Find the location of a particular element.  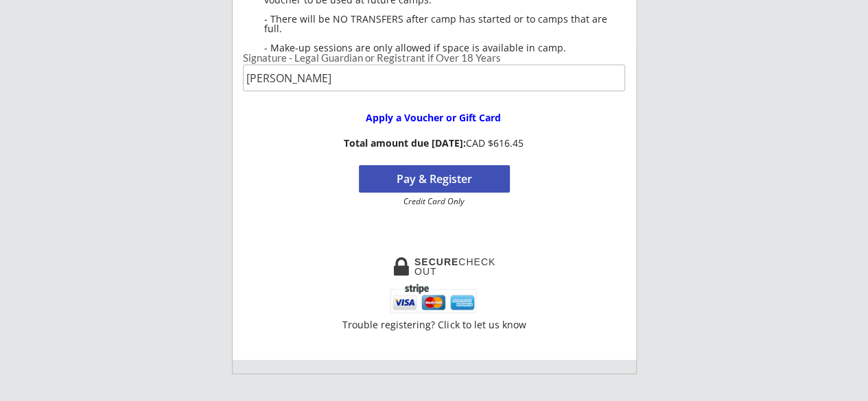

div: CHECKOUT is located at coordinates (455, 267).